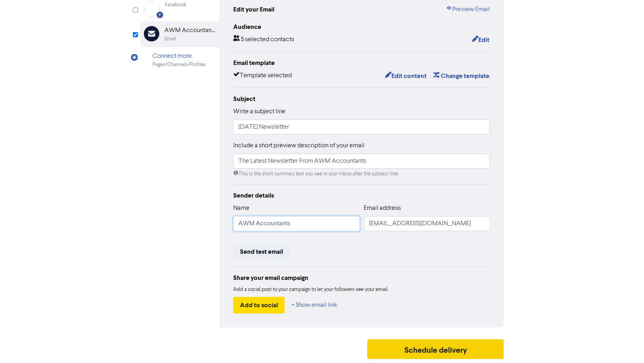 Image resolution: width=644 pixels, height=363 pixels. I want to click on label: Write a subject line, so click(259, 112).